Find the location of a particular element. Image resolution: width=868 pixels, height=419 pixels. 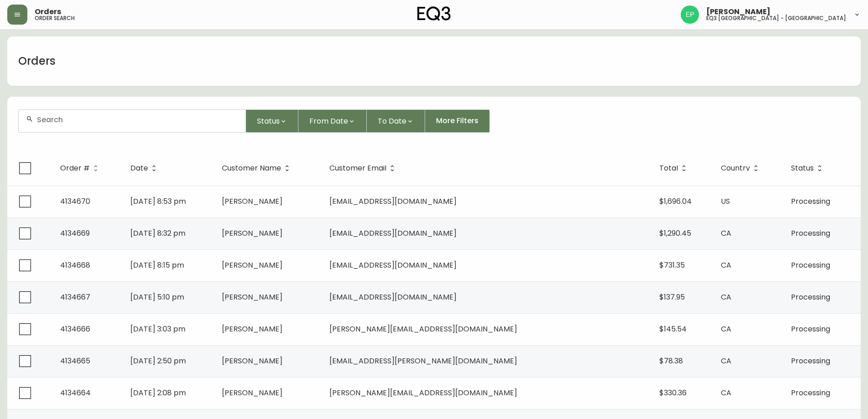

span: $78.38 is located at coordinates (671, 361).